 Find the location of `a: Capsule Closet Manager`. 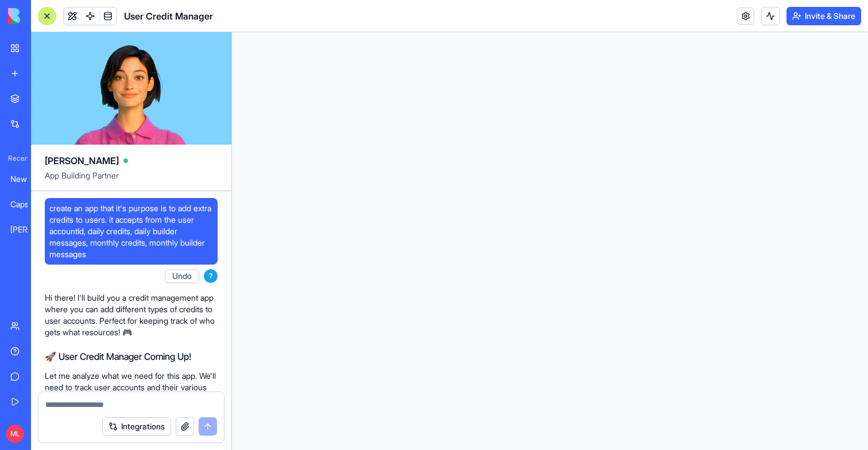

a: Capsule Closet Manager is located at coordinates (27, 204).